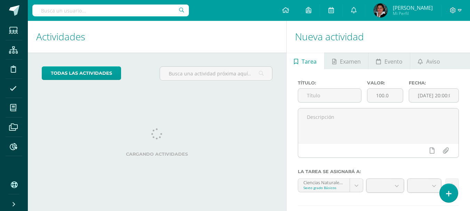  I want to click on a: Evento, so click(389, 61).